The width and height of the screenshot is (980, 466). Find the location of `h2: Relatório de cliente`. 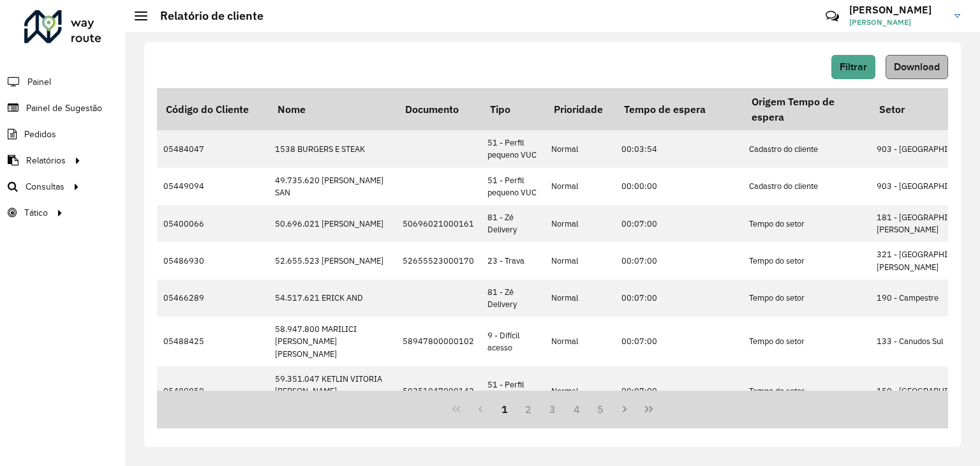

h2: Relatório de cliente is located at coordinates (205, 16).